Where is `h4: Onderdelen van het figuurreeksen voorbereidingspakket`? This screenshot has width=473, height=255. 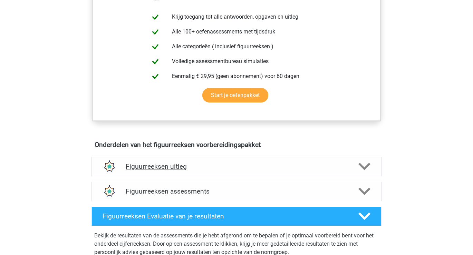
h4: Onderdelen van het figuurreeksen voorbereidingspakket is located at coordinates (237, 145).